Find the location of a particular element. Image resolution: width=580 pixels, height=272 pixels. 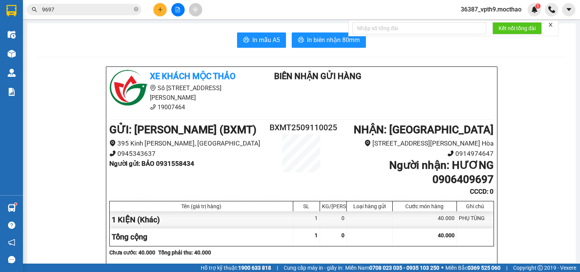

span: In mẫu A5 is located at coordinates (266, 40).